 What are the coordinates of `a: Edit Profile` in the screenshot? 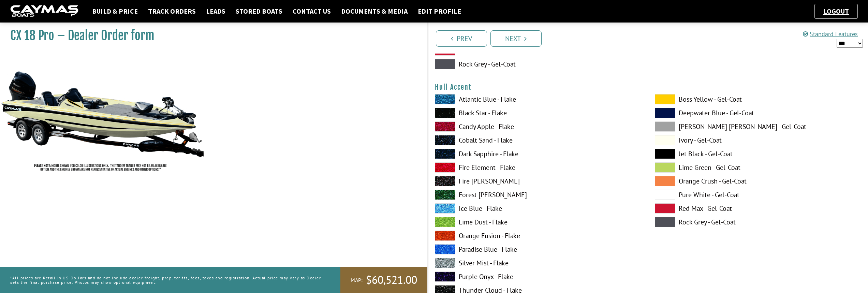 It's located at (439, 11).